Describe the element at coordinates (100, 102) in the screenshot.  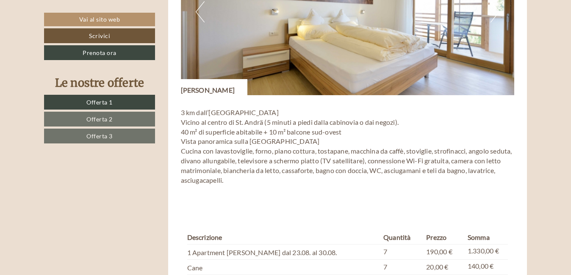
I see `span: Offerta 1` at that location.